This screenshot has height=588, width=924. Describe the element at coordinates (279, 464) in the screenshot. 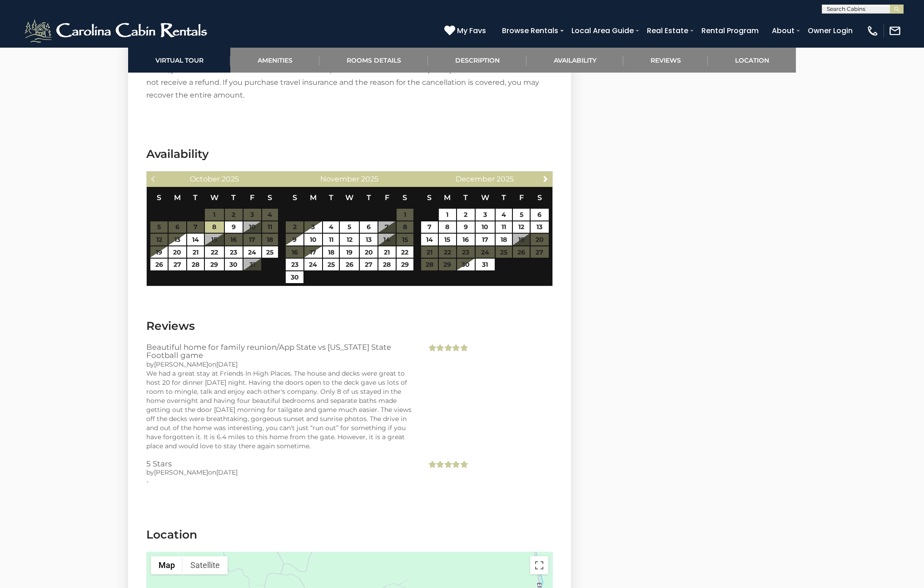

I see `h3: 5 Stars` at that location.